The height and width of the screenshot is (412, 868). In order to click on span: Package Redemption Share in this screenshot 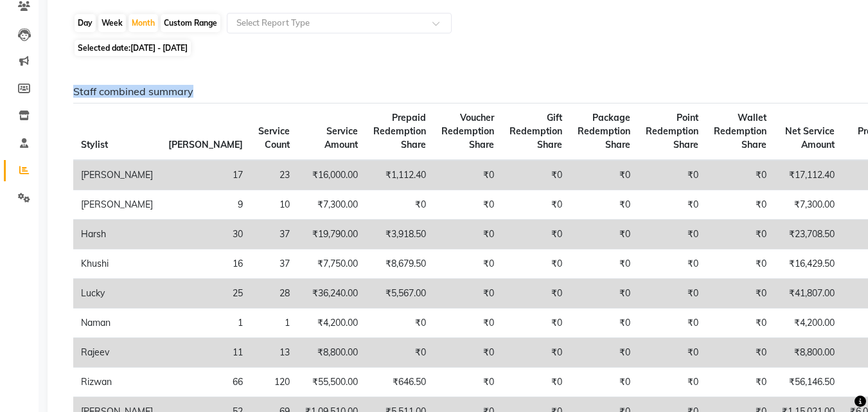, I will do `click(604, 131)`.